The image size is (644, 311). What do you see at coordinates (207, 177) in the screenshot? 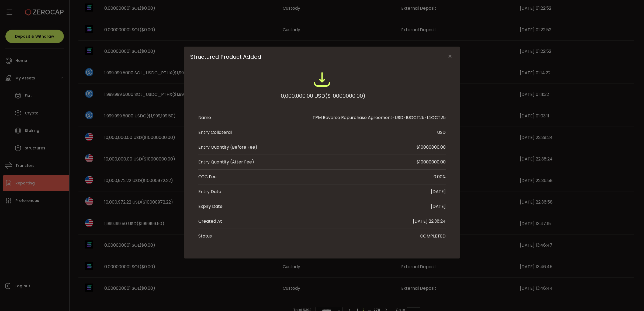
I see `div: OTC Fee` at bounding box center [207, 177].